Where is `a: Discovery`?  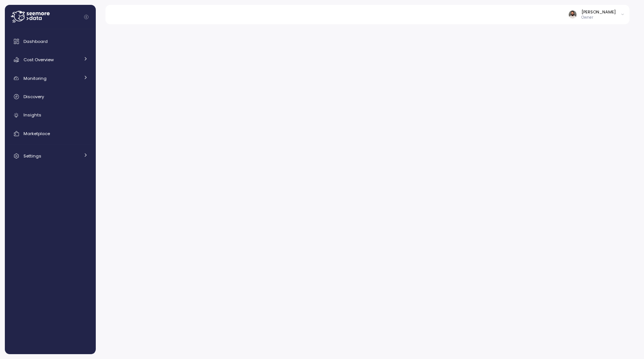 a: Discovery is located at coordinates (51, 97).